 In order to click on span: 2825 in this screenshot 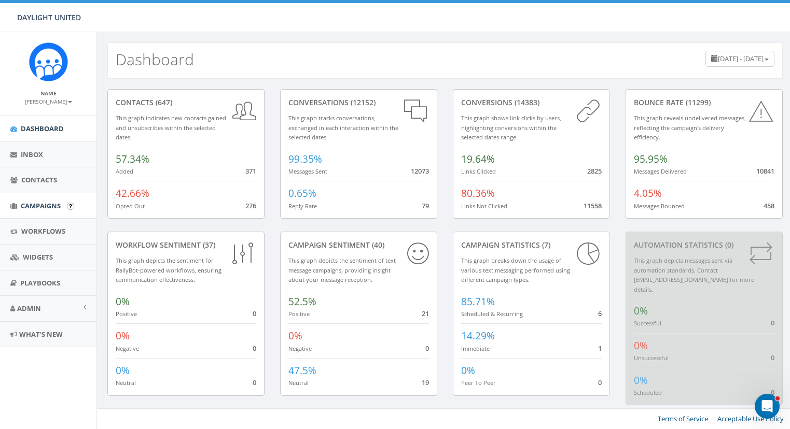, I will do `click(594, 171)`.